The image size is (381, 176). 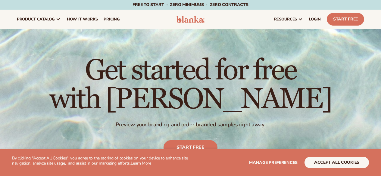 What do you see at coordinates (190, 125) in the screenshot?
I see `p: Preview your branding and order branded samples right away.` at bounding box center [190, 125].